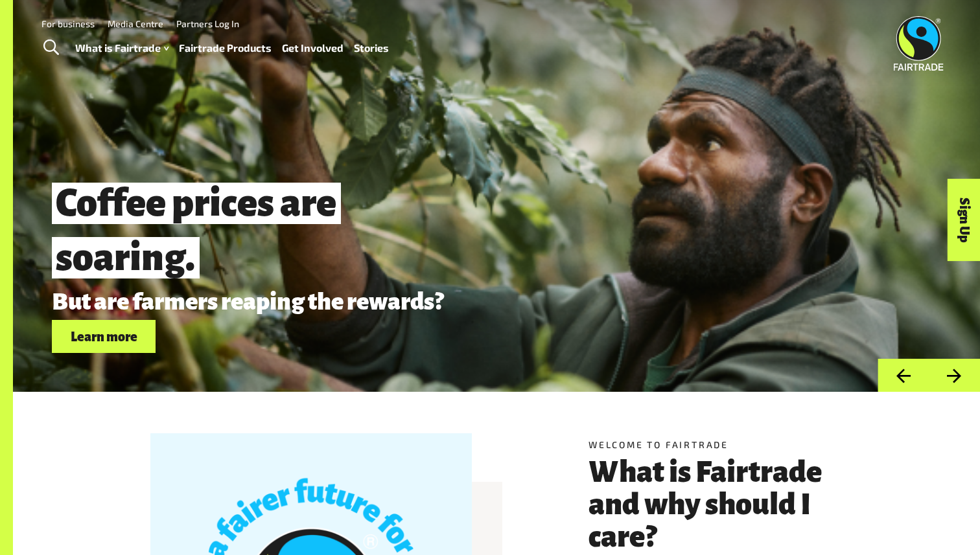 The height and width of the screenshot is (555, 980). I want to click on a: Media Centre, so click(135, 24).